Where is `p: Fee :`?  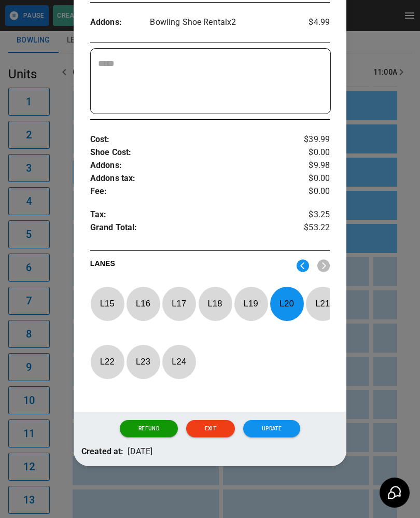
p: Fee : is located at coordinates (190, 191).